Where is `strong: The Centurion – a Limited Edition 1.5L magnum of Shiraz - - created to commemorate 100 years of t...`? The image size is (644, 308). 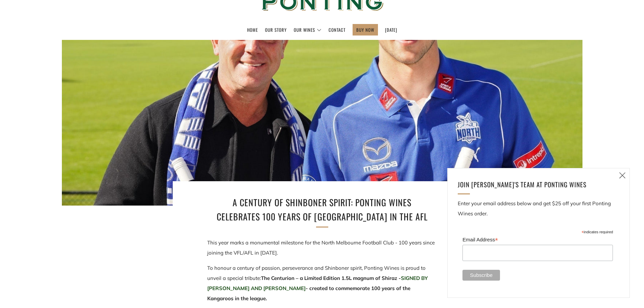
strong: The Centurion – a Limited Edition 1.5L magnum of Shiraz - - created to commemorate 100 years of t... is located at coordinates (318, 288).